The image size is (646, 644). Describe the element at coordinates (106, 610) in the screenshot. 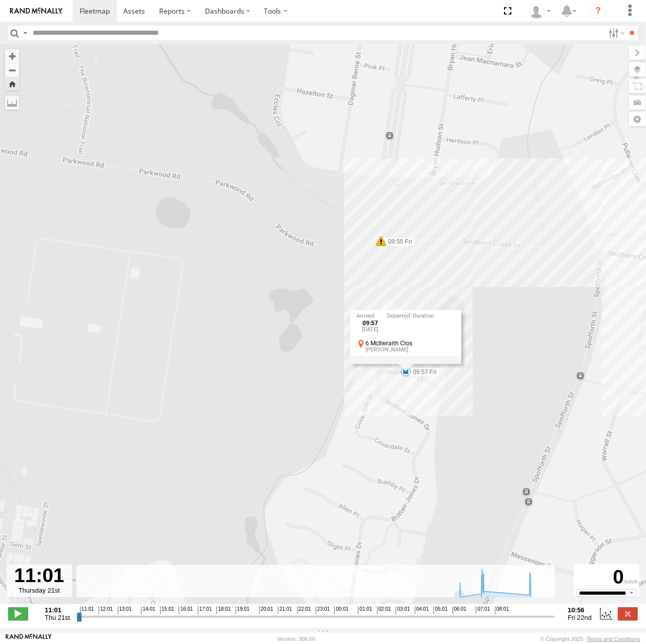

I see `span: 12:01` at that location.